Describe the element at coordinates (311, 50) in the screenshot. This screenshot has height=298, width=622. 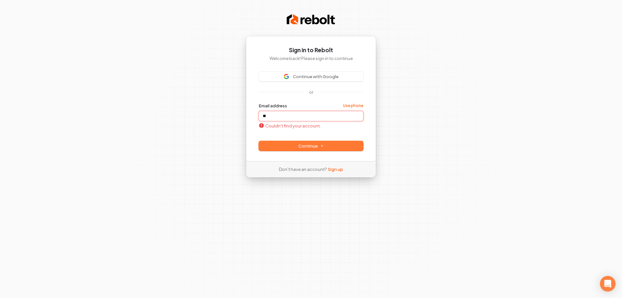
I see `h1: Sign in to Rebolt` at that location.